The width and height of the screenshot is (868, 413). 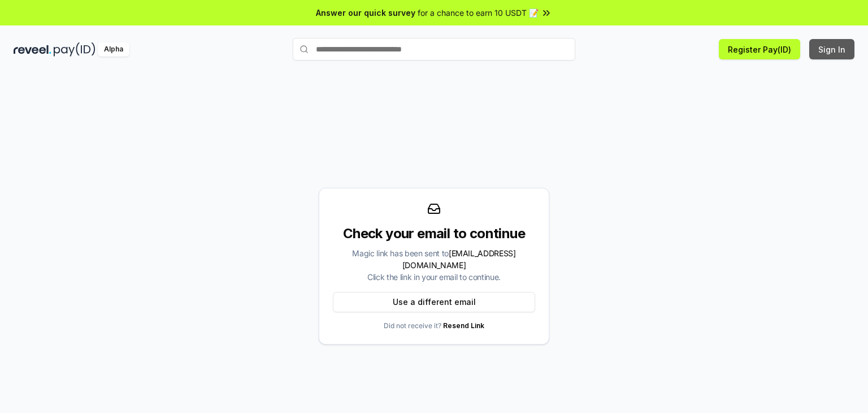 What do you see at coordinates (832, 49) in the screenshot?
I see `button: Sign In` at bounding box center [832, 49].